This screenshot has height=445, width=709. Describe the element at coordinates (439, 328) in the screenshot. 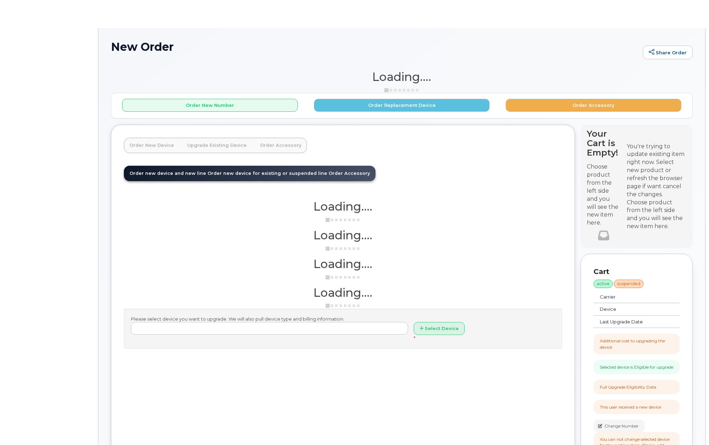

I see `button: Select Device` at that location.